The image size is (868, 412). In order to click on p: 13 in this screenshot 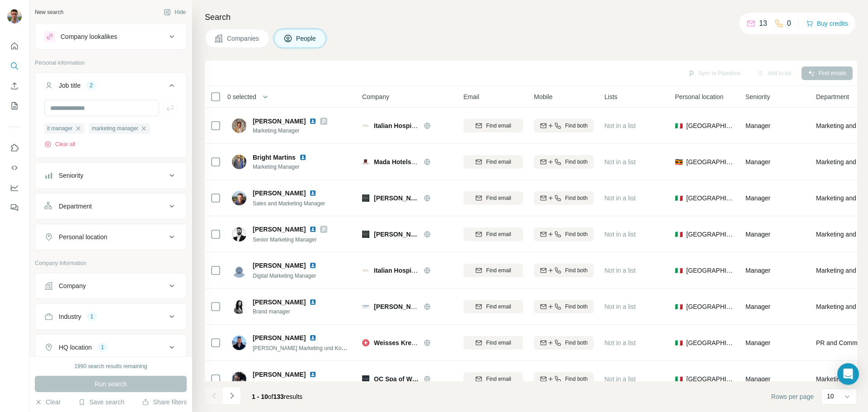, I will do `click(763, 24)`.